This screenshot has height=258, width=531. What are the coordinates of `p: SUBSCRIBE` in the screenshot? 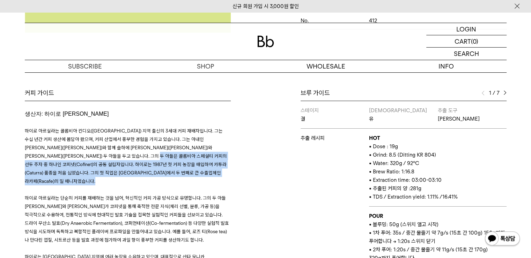 It's located at (85, 66).